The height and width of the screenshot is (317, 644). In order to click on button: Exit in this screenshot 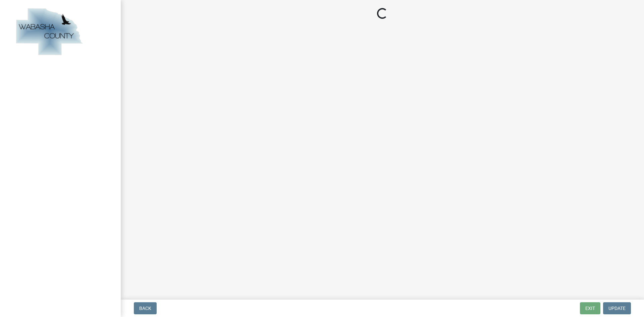, I will do `click(590, 308)`.